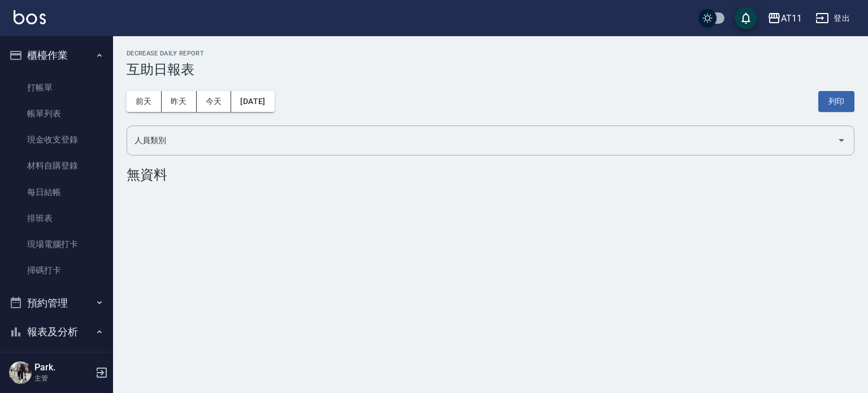  What do you see at coordinates (784, 18) in the screenshot?
I see `button: AT11` at bounding box center [784, 18].